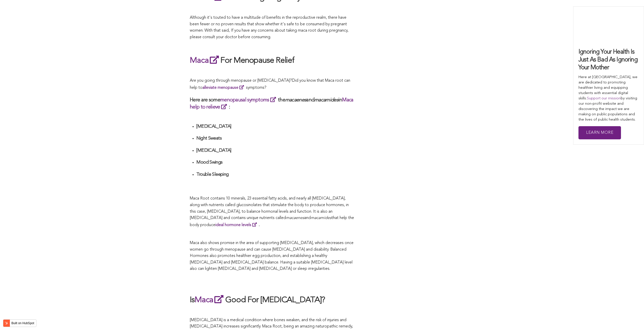  Describe the element at coordinates (20, 323) in the screenshot. I see `button: Built on HubSpot` at that location.